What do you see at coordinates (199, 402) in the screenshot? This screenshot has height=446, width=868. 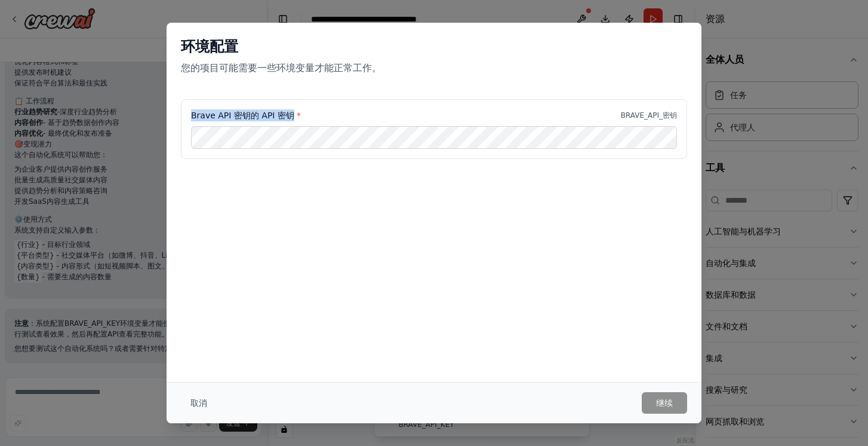 I see `font: 取消` at bounding box center [199, 402].